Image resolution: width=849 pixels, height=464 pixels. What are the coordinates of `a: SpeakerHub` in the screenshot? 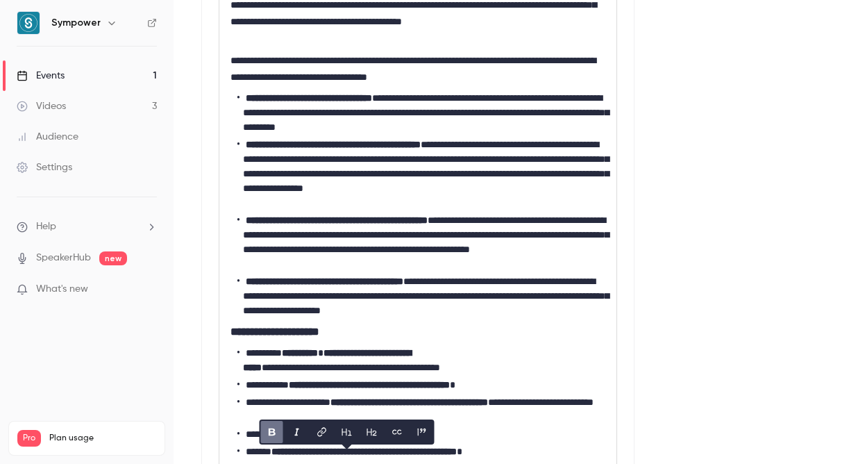 It's located at (63, 258).